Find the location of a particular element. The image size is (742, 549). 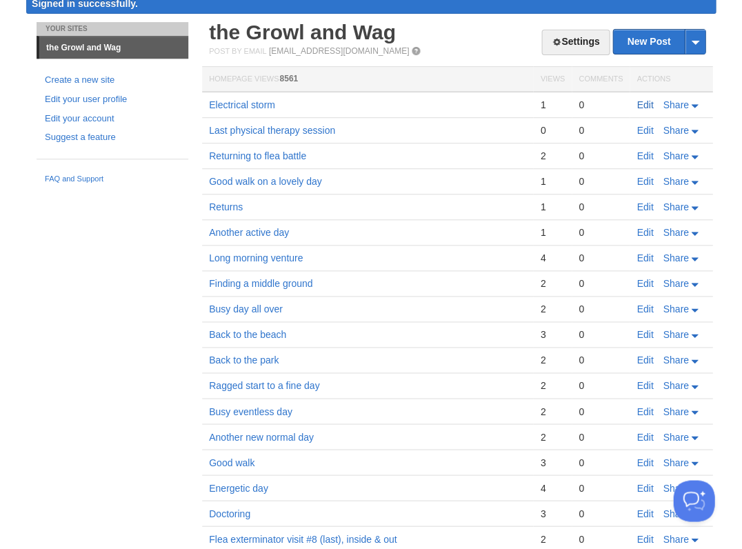

a: Flea exterminator visit #8 (last), inside & out is located at coordinates (303, 539).